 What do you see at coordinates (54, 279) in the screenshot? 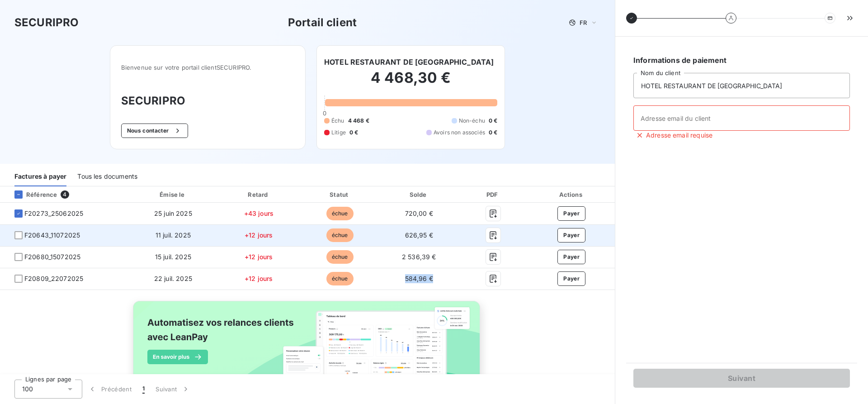
I see `span: F20809_22072025` at bounding box center [54, 279].